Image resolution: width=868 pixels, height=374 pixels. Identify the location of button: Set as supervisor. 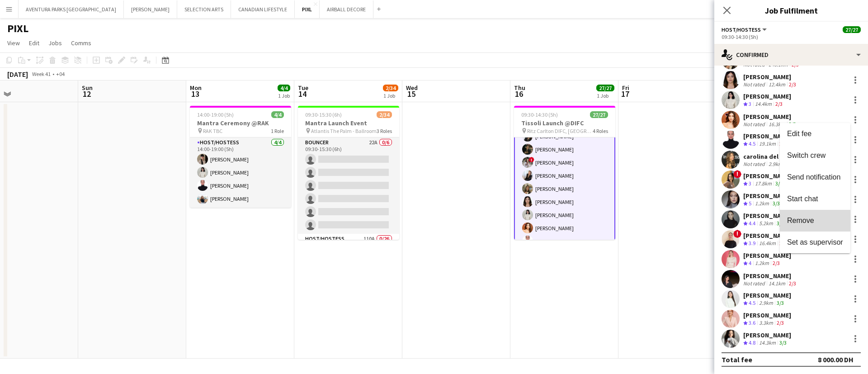
(815, 242).